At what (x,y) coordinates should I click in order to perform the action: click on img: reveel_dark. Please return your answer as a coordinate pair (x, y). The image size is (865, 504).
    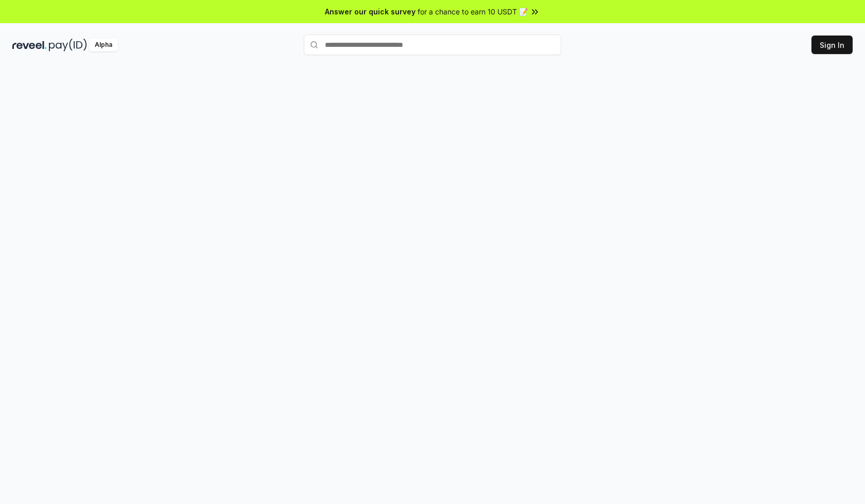
    Looking at the image, I should click on (29, 45).